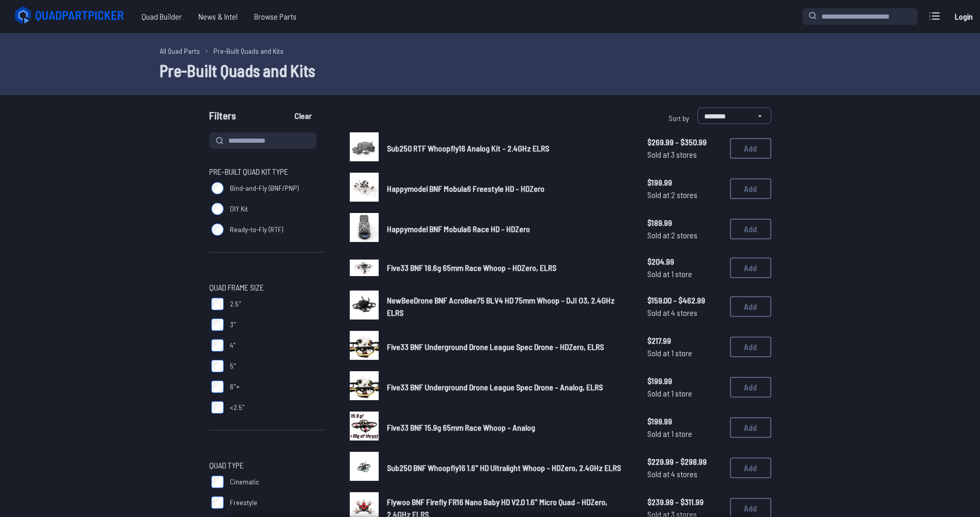  Describe the element at coordinates (245, 482) in the screenshot. I see `span: Cinematic` at that location.